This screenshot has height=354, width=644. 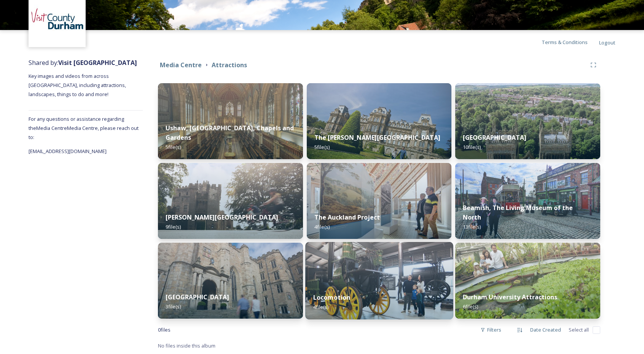 What do you see at coordinates (527, 201) in the screenshot?
I see `img: Beamish%2520Museum%2520%2844%29.jpg` at bounding box center [527, 201].